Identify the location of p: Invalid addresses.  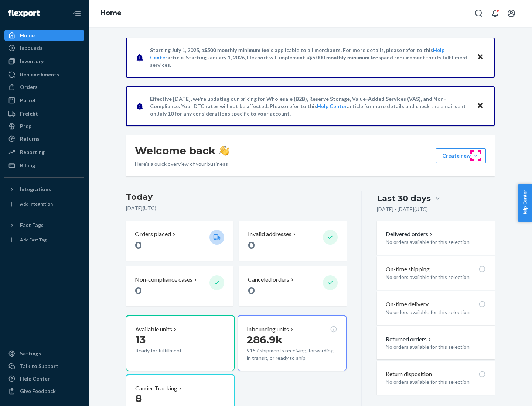
(270, 234).